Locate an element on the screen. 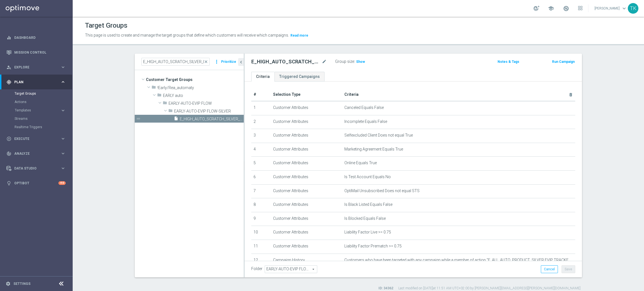 The height and width of the screenshot is (291, 644). button: Run Campaign is located at coordinates (563, 62).